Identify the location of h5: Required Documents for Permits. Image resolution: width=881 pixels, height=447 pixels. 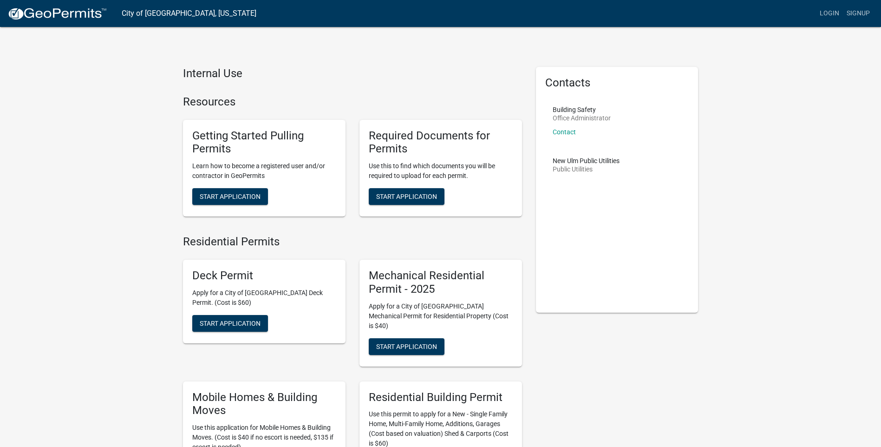
(441, 143).